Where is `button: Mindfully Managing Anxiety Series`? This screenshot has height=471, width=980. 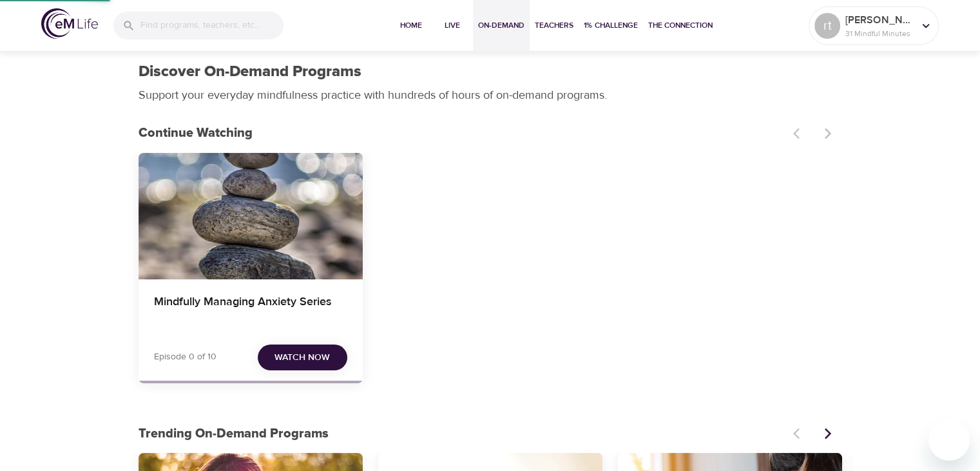
button: Mindfully Managing Anxiety Series is located at coordinates (251, 216).